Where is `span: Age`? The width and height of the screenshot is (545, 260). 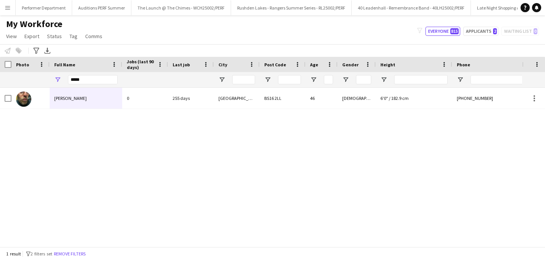
span: Age is located at coordinates (314, 65).